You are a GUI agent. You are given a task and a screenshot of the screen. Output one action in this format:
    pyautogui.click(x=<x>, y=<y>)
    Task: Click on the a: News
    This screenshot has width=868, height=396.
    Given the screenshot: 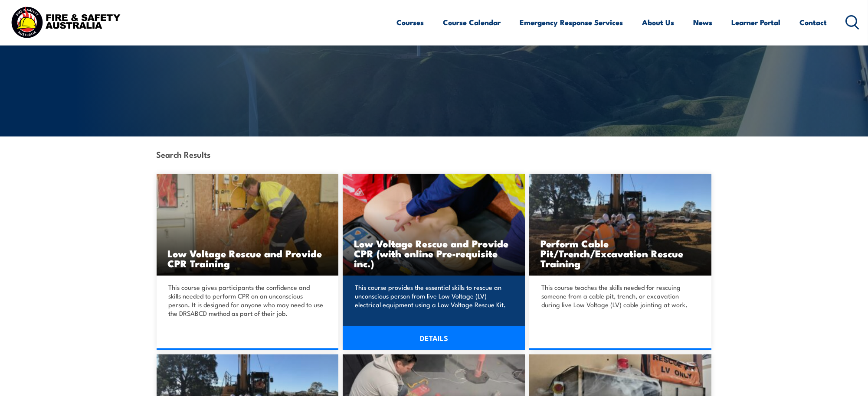 What is the action you would take?
    pyautogui.click(x=703, y=22)
    